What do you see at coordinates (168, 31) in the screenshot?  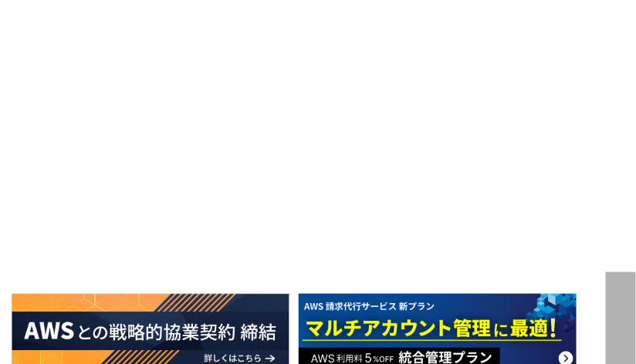 I see `span: NHN テコラス AWS総合支援サービス` at bounding box center [168, 31].